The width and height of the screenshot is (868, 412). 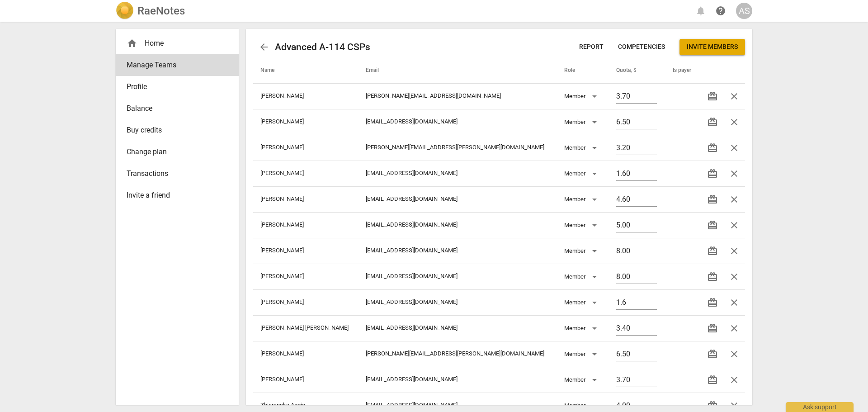 I want to click on span: Change plan, so click(x=174, y=152).